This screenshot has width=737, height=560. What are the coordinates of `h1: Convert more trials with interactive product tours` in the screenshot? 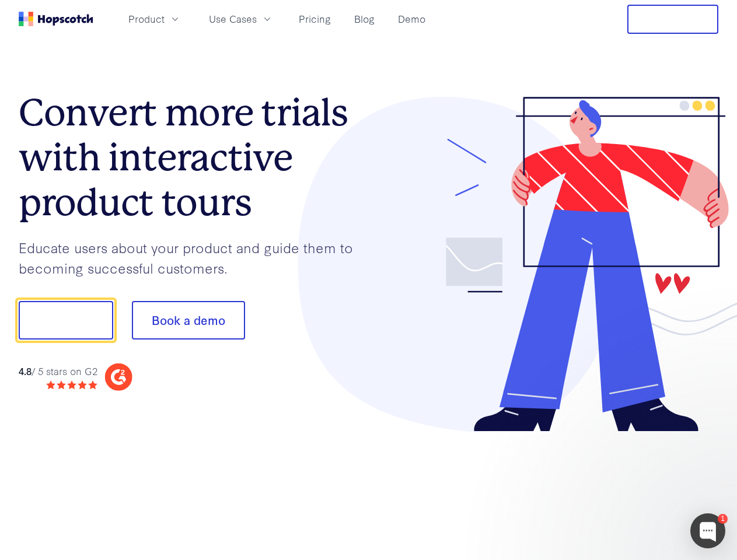 It's located at (194, 158).